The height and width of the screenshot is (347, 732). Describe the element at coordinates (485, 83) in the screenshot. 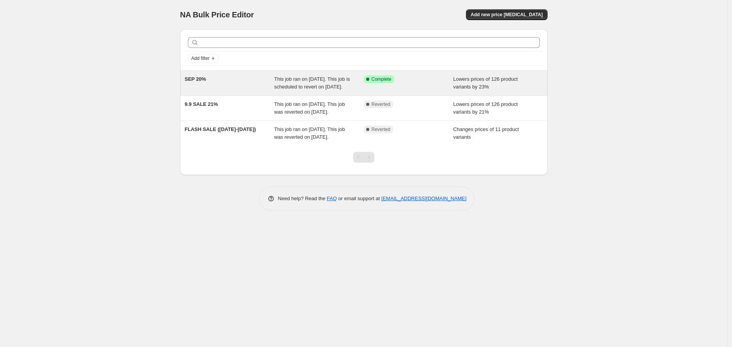

I see `span: Lowers prices of 126 product variants by 23%` at that location.